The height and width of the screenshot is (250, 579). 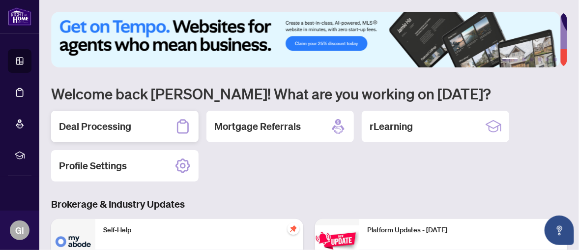 What do you see at coordinates (199, 230) in the screenshot?
I see `p: Self-Help` at bounding box center [199, 230].